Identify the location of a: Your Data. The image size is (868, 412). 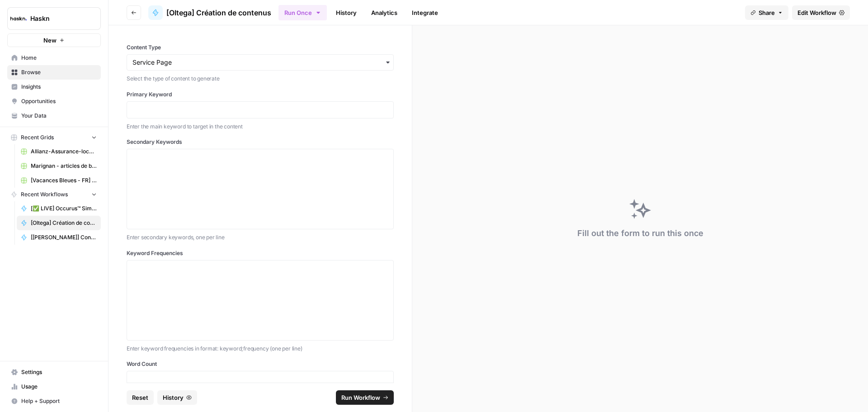
(54, 116).